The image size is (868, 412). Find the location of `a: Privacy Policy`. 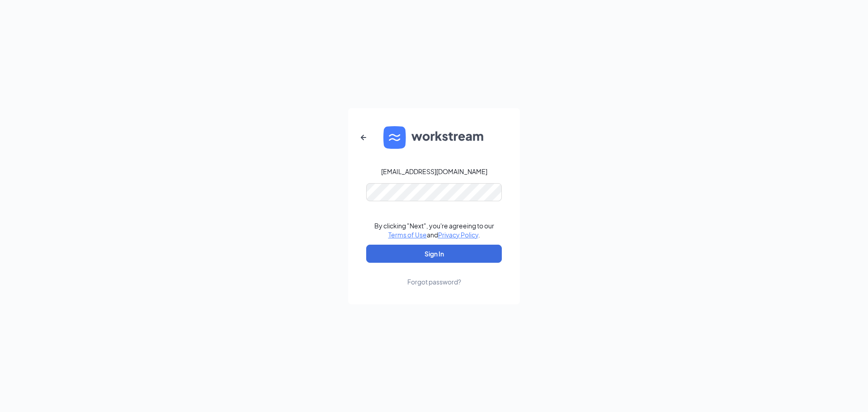

a: Privacy Policy is located at coordinates (458, 235).